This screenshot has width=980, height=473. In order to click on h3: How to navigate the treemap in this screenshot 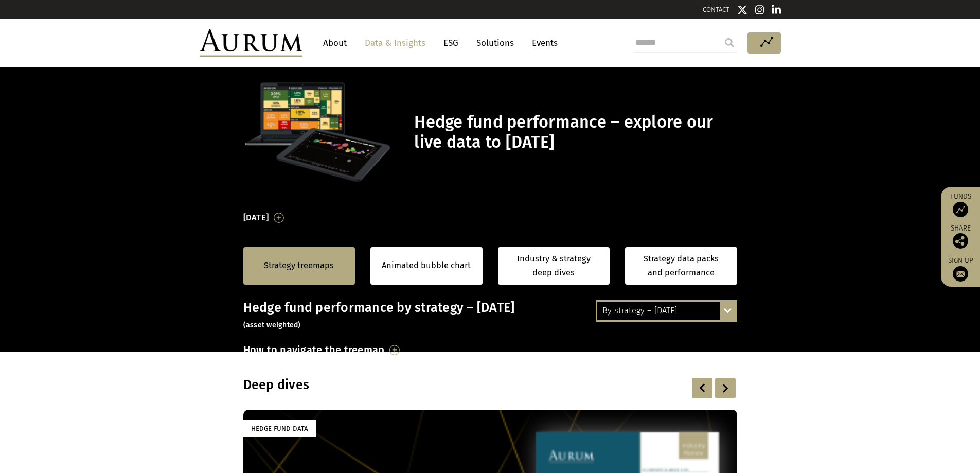, I will do `click(314, 351)`.